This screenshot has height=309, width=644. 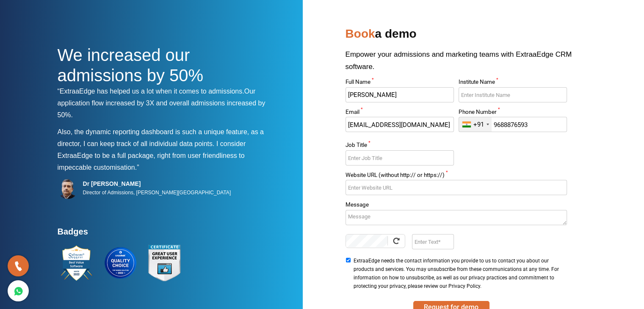 I want to click on input: Enter Text, so click(x=433, y=242).